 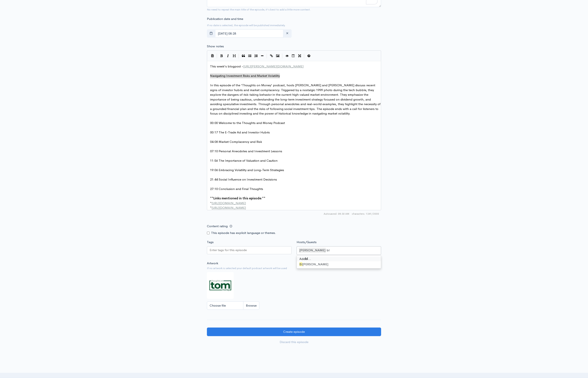 What do you see at coordinates (294, 342) in the screenshot?
I see `a: Discard this episode` at bounding box center [294, 342].